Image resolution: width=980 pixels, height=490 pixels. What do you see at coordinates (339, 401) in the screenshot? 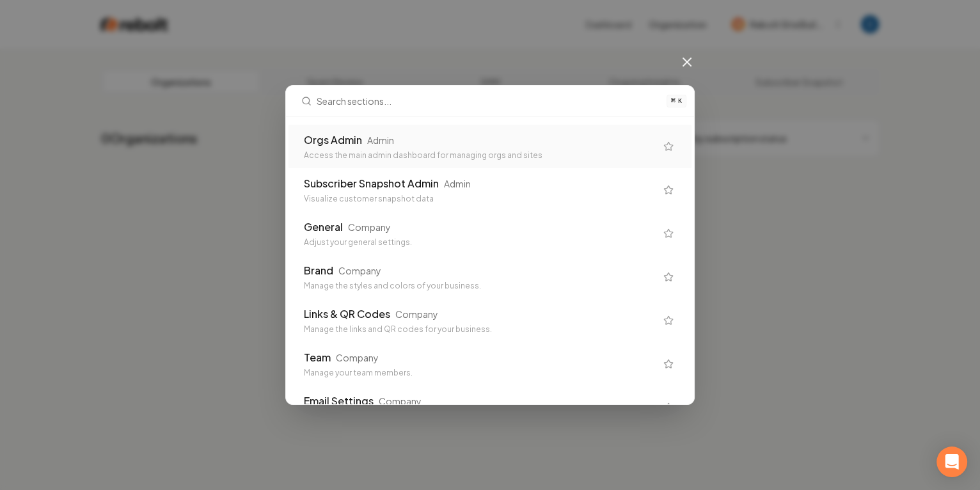
I see `div: Email Settings` at bounding box center [339, 401].